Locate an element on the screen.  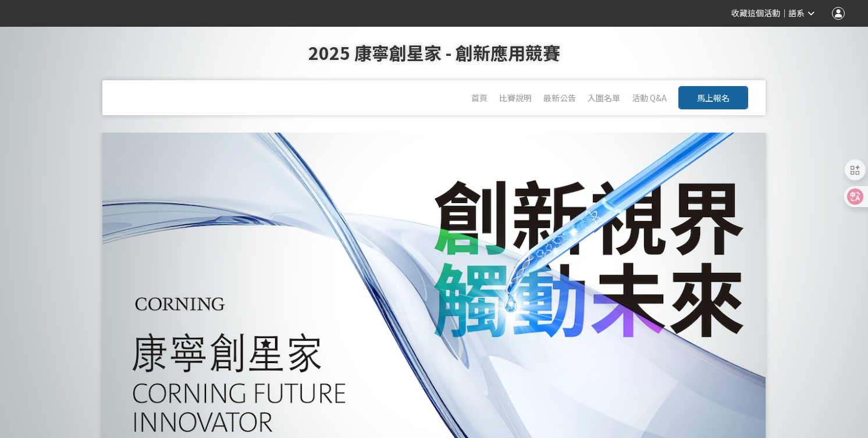
a: 活動 Q&A is located at coordinates (649, 97).